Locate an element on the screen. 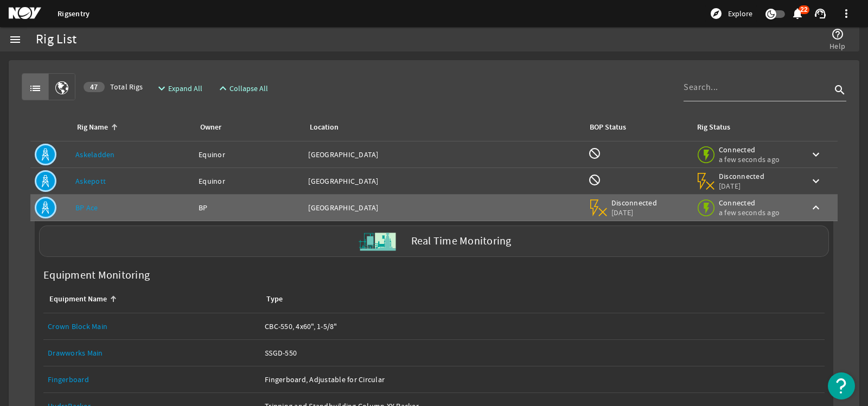  a: Rigsentry is located at coordinates (73, 13).